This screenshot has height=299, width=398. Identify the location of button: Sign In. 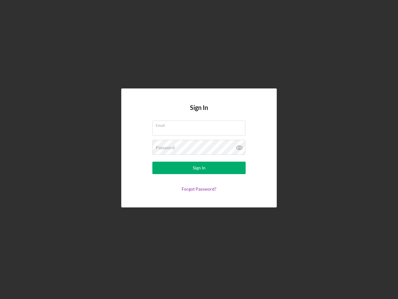
(199, 168).